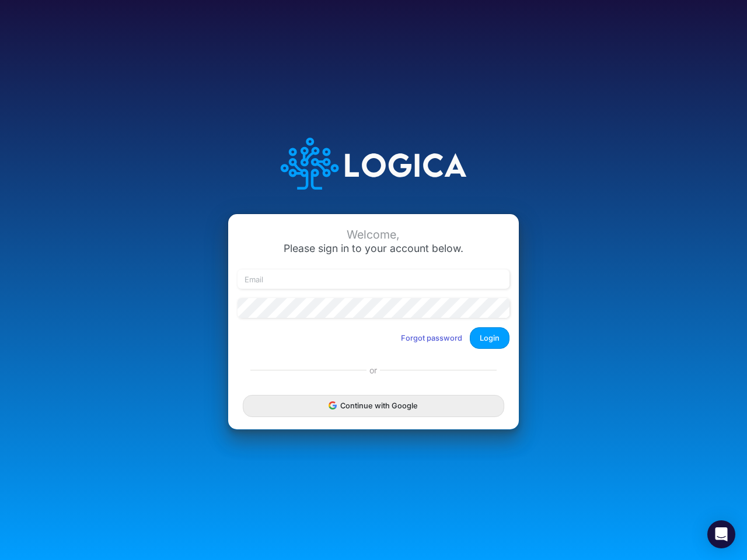 This screenshot has height=560, width=747. Describe the element at coordinates (431, 338) in the screenshot. I see `button: Forgot password` at that location.